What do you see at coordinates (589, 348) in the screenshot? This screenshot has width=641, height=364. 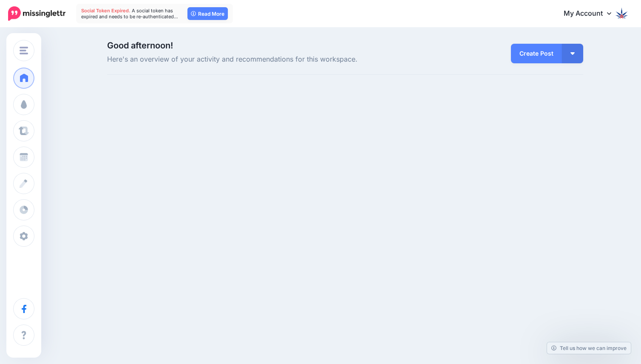 I see `a: Tell us how we can improve` at bounding box center [589, 348].